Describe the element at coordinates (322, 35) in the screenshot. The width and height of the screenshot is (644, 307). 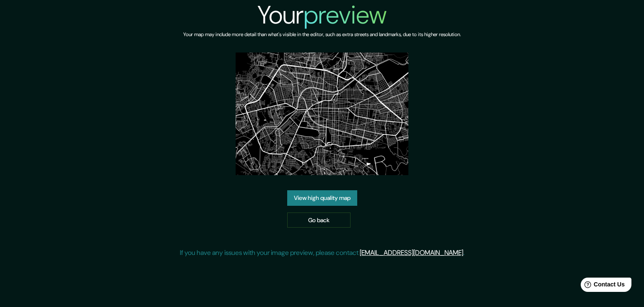
I see `h6: Your map may include more detail than what's visible in the editor, such as extra streets and lan...` at that location.